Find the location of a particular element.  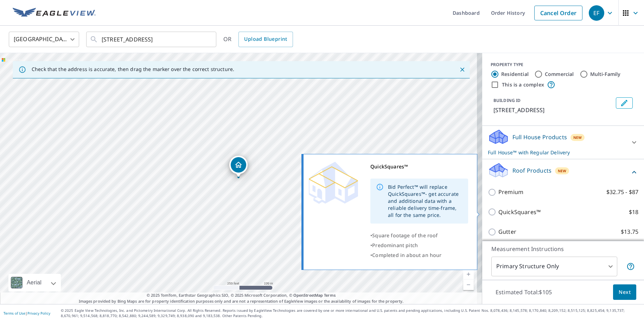

div: Full House ProductsNewFull House™ with Regular Delivery is located at coordinates (563, 142).